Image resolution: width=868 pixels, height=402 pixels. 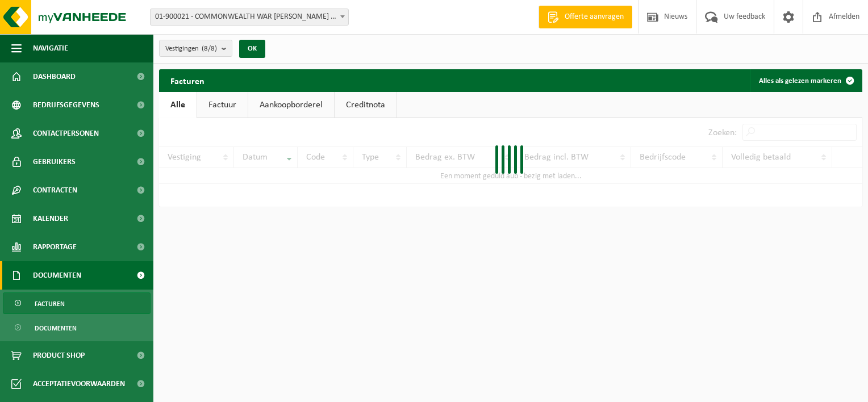 I want to click on span: Contactpersonen, so click(x=66, y=134).